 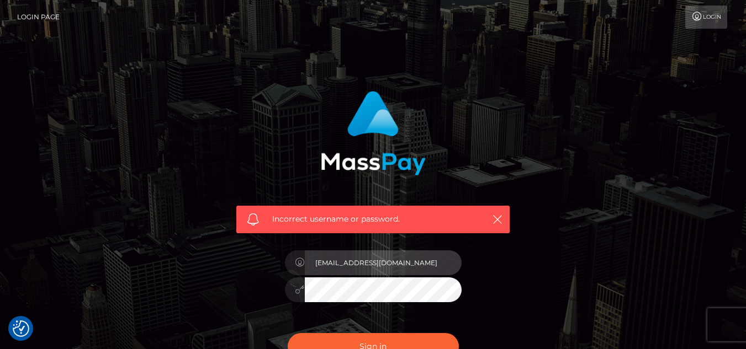 What do you see at coordinates (38, 17) in the screenshot?
I see `a: Login Page` at bounding box center [38, 17].